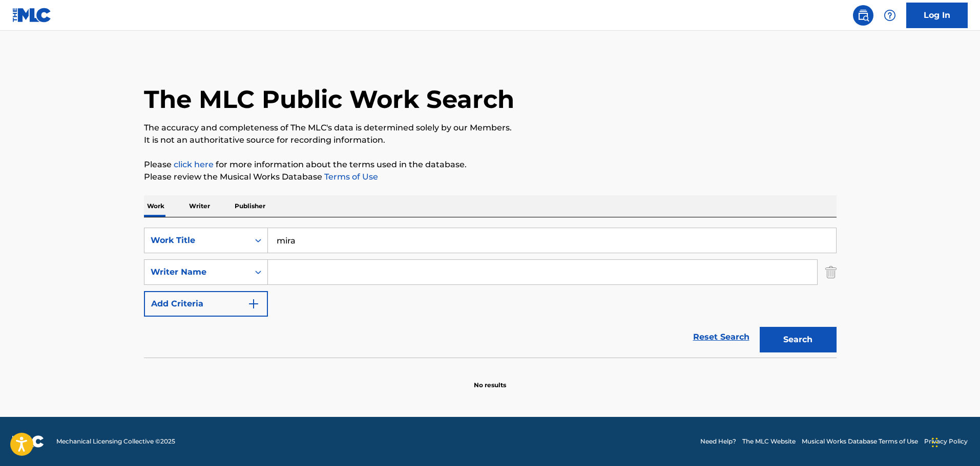 The image size is (980, 466). What do you see at coordinates (721, 338) in the screenshot?
I see `a: Reset Search` at bounding box center [721, 338].